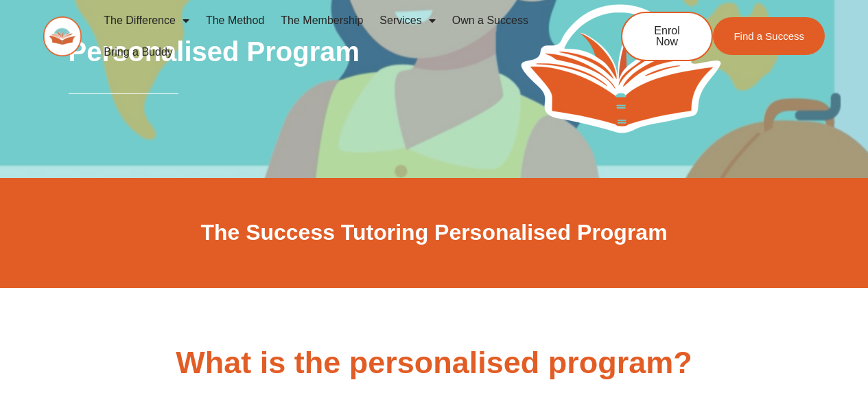 This screenshot has height=402, width=868. I want to click on a: Find a Success, so click(768, 36).